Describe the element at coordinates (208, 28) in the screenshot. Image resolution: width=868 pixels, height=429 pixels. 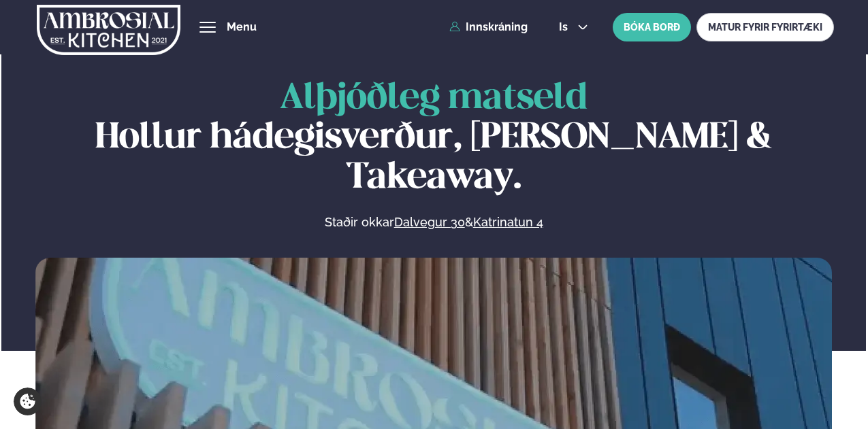
I see `button: hamburger` at that location.